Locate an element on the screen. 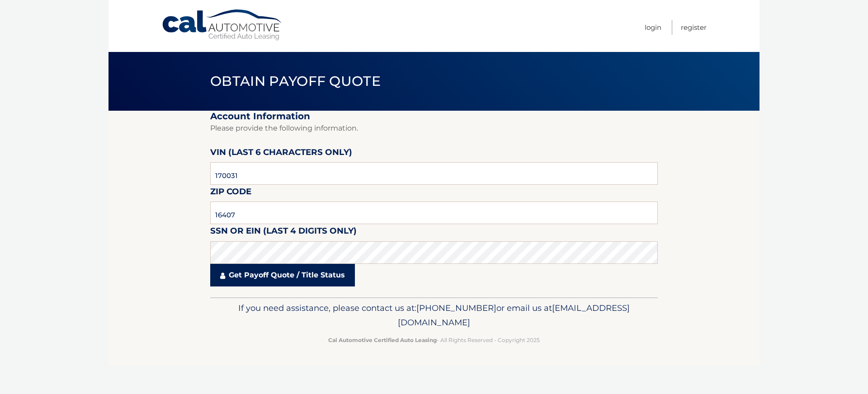 Image resolution: width=868 pixels, height=394 pixels. a: Login is located at coordinates (653, 27).